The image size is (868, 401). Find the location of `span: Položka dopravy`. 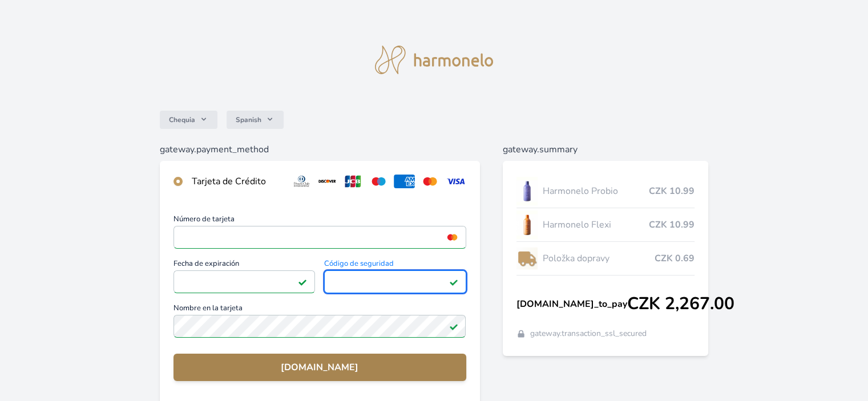

span: Položka dopravy is located at coordinates (598, 258).